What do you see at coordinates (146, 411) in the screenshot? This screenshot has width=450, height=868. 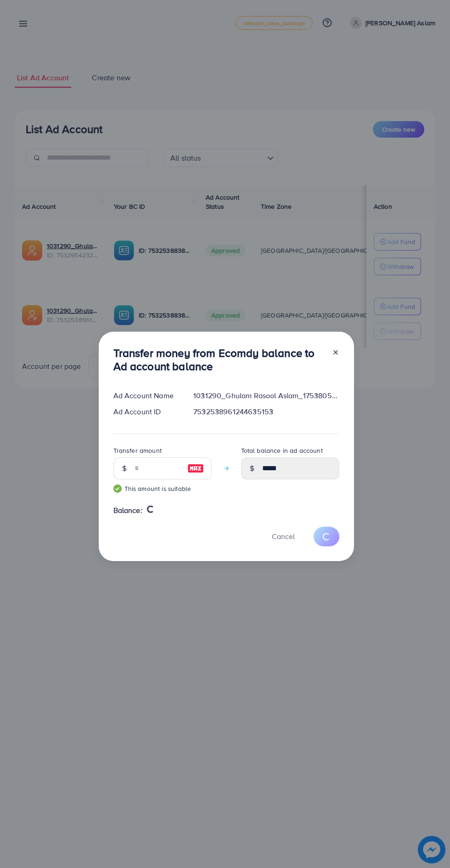 I see `div: Ad Account ID` at bounding box center [146, 411].